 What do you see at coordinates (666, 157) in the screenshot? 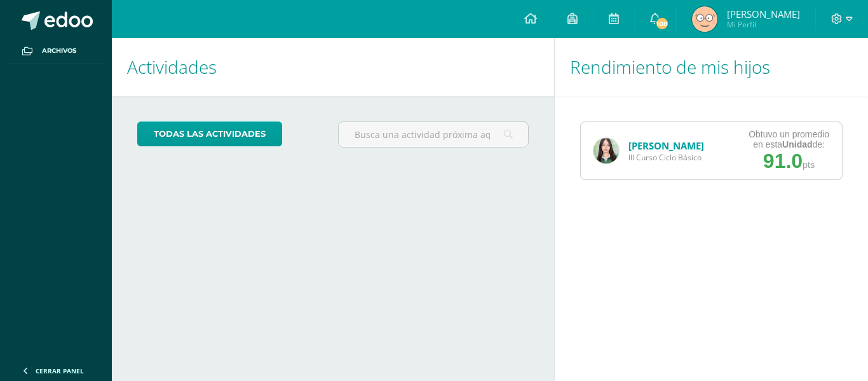
I see `span: III Curso Ciclo Básico` at bounding box center [666, 157].